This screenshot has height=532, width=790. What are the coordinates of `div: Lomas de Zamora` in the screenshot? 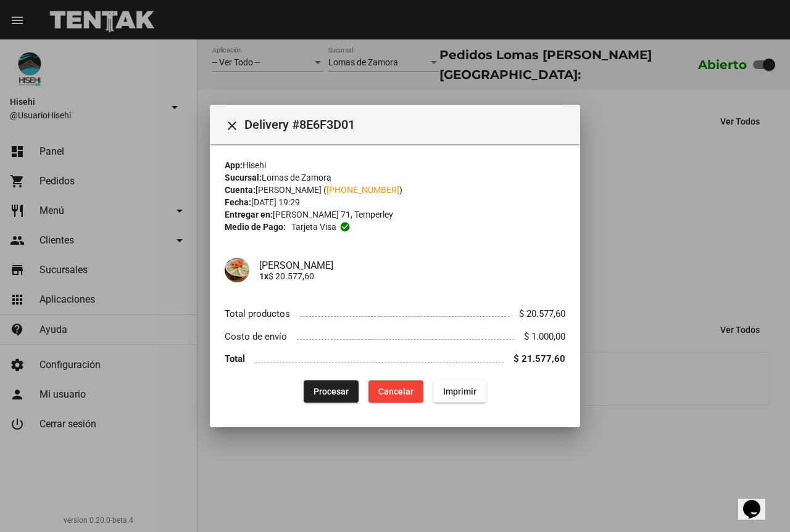 It's located at (395, 178).